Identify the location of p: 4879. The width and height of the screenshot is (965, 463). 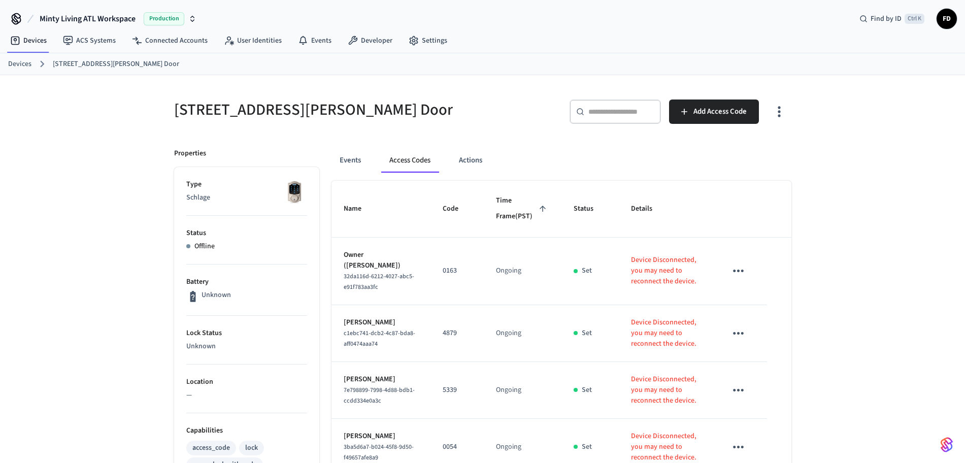
(457, 333).